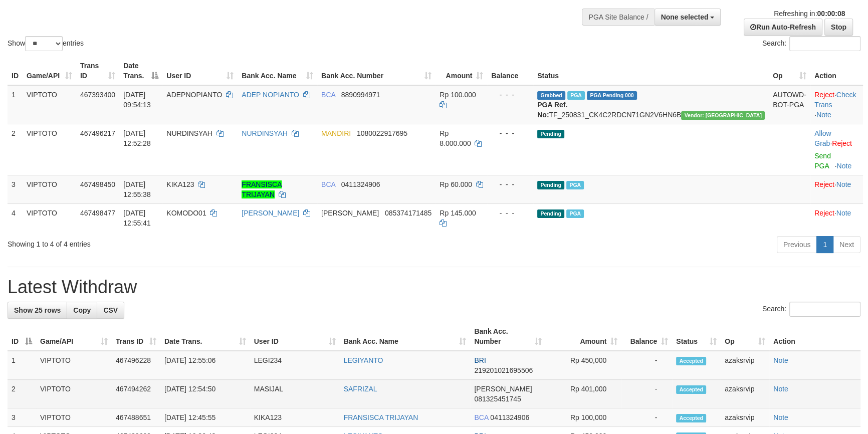  What do you see at coordinates (480, 360) in the screenshot?
I see `span: BRI` at bounding box center [480, 360].